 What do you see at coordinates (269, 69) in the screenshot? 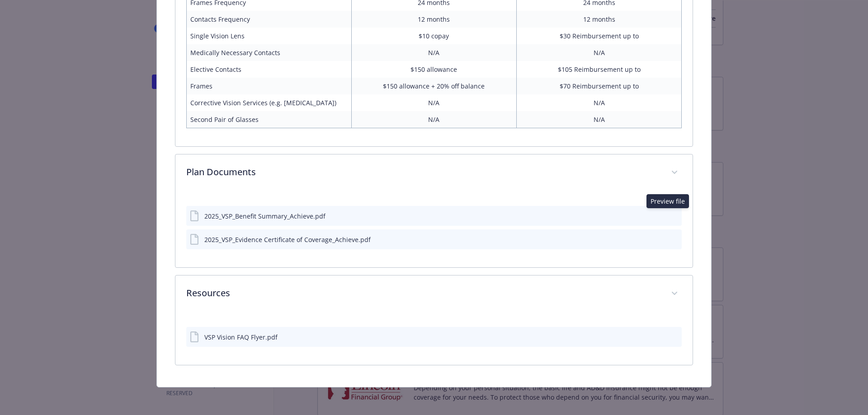
I see `td: Elective Contacts` at bounding box center [269, 69].